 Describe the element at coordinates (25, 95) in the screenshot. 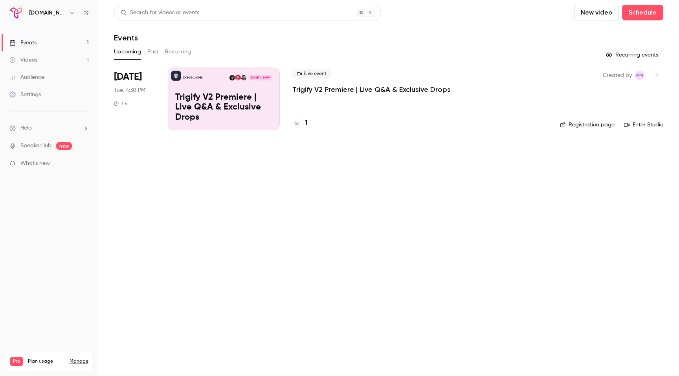

I see `div: Settings` at that location.